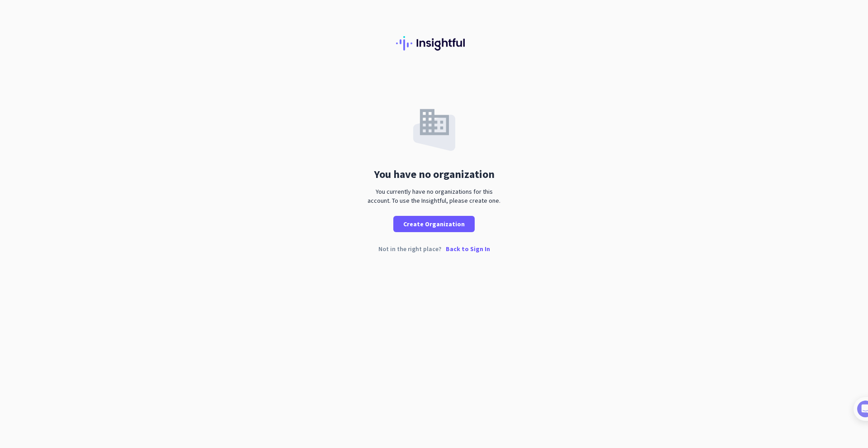 The width and height of the screenshot is (868, 448). I want to click on p: Back to Sign In, so click(468, 249).